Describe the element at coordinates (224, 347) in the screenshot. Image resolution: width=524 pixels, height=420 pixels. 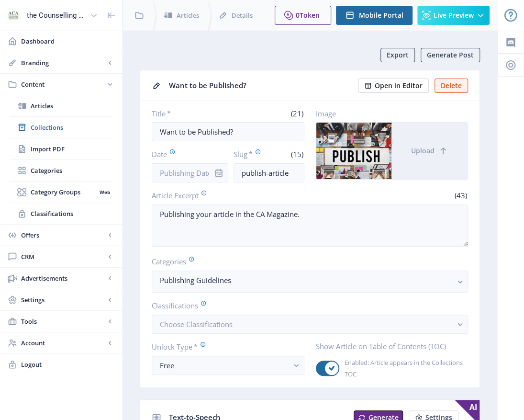
I see `label: Unlock Type` at that location.